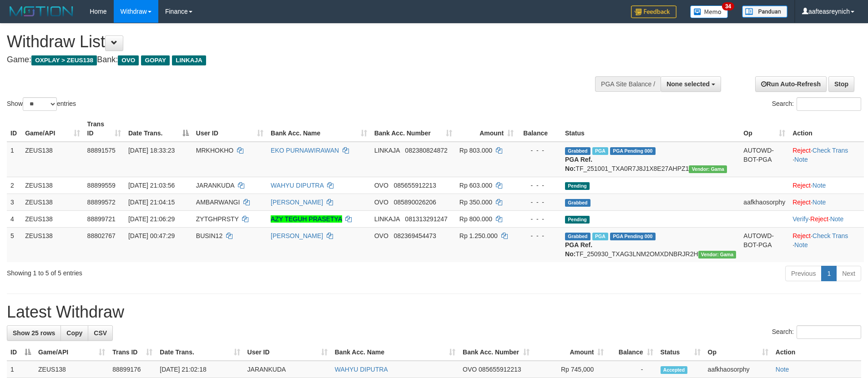 This screenshot has height=378, width=868. What do you see at coordinates (804, 273) in the screenshot?
I see `a: Previous` at bounding box center [804, 273].